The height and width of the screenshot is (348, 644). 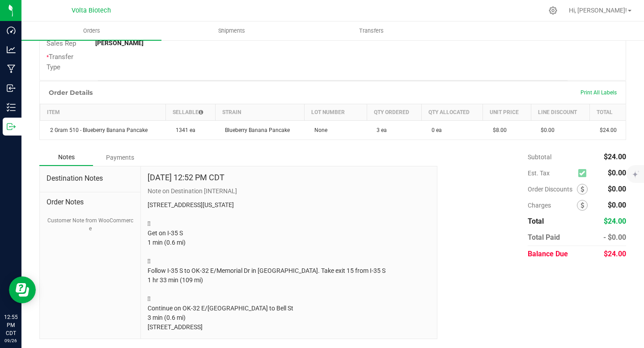 I want to click on inline-svg: Manufacturing, so click(x=11, y=69).